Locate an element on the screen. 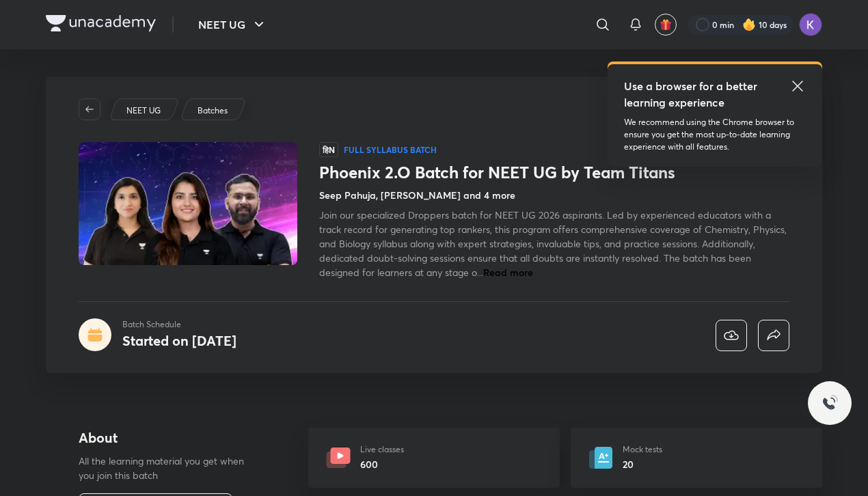  img: Koyna Rana is located at coordinates (810, 25).